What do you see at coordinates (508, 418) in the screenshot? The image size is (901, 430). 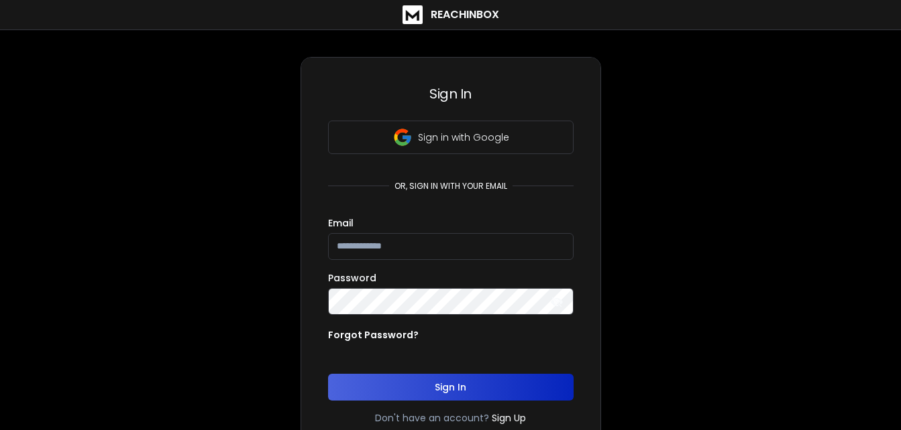 I see `a: Sign Up` at bounding box center [508, 418].